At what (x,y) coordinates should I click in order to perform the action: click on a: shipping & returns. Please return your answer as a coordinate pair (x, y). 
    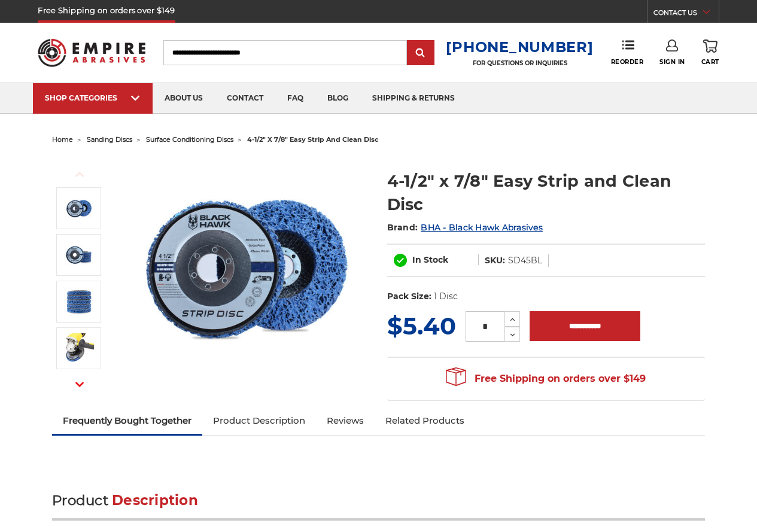
    Looking at the image, I should click on (414, 98).